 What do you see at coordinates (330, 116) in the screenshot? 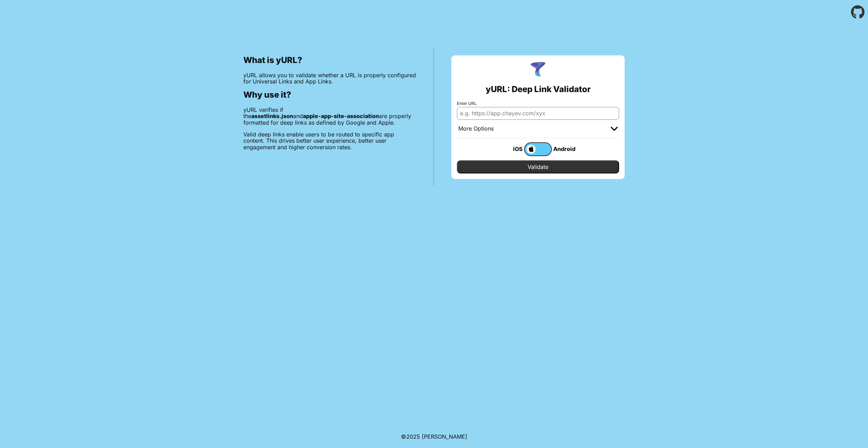
I see `p: yURL verifies if the and are properly formatted for deep links as defined by Google and Apple.` at bounding box center [330, 116].